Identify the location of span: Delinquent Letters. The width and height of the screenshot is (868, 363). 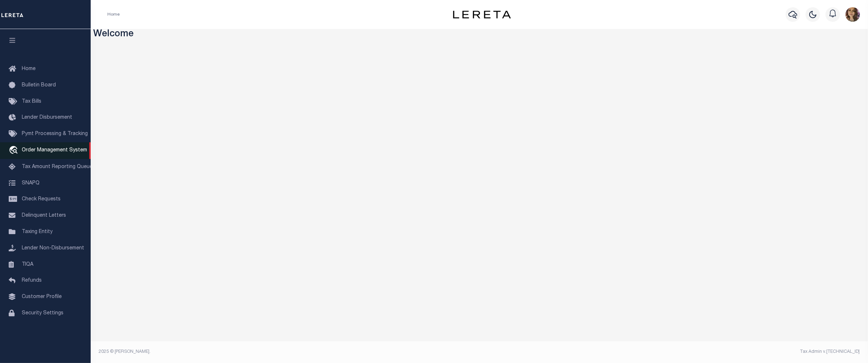
(44, 216).